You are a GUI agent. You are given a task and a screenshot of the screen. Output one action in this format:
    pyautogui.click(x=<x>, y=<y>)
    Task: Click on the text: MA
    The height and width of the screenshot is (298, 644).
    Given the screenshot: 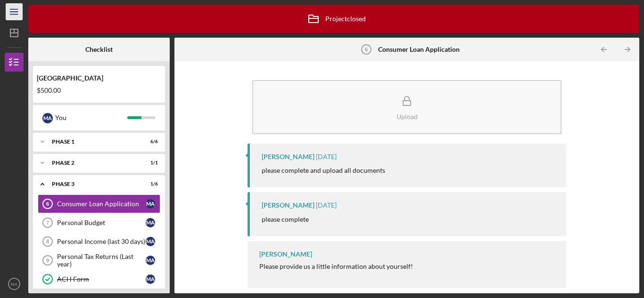 What is the action you would take?
    pyautogui.click(x=15, y=284)
    